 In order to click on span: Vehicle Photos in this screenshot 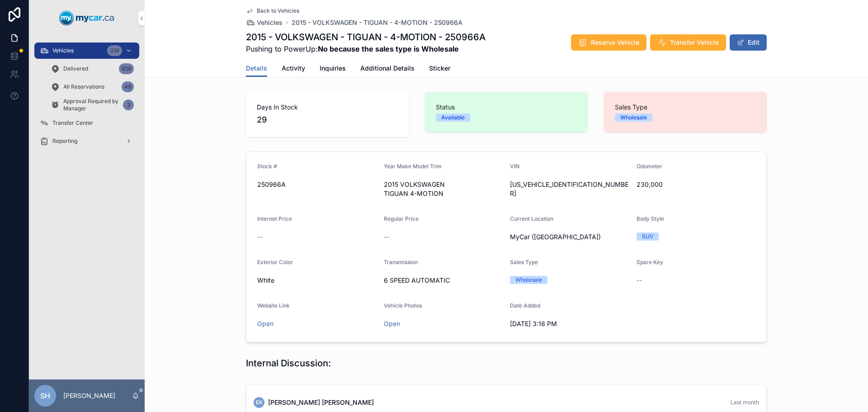, I will do `click(403, 305)`.